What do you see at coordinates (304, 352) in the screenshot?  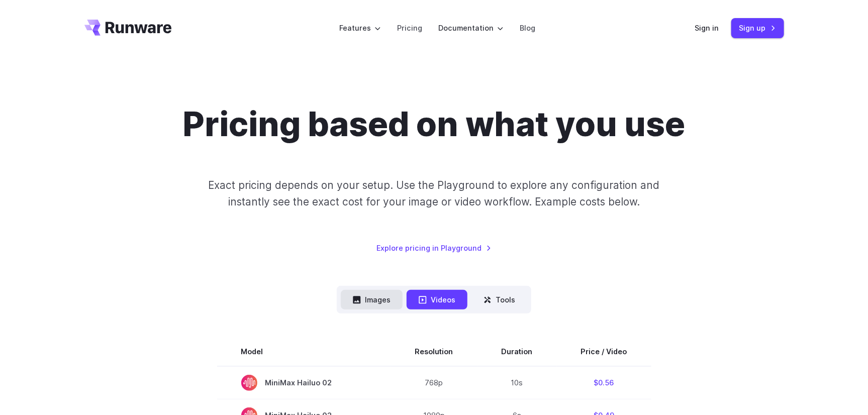 I see `th: Model` at bounding box center [304, 352].